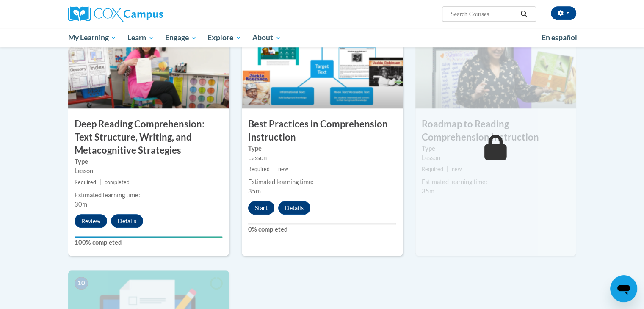 The image size is (644, 309). Describe the element at coordinates (181, 38) in the screenshot. I see `a: Engage` at that location.